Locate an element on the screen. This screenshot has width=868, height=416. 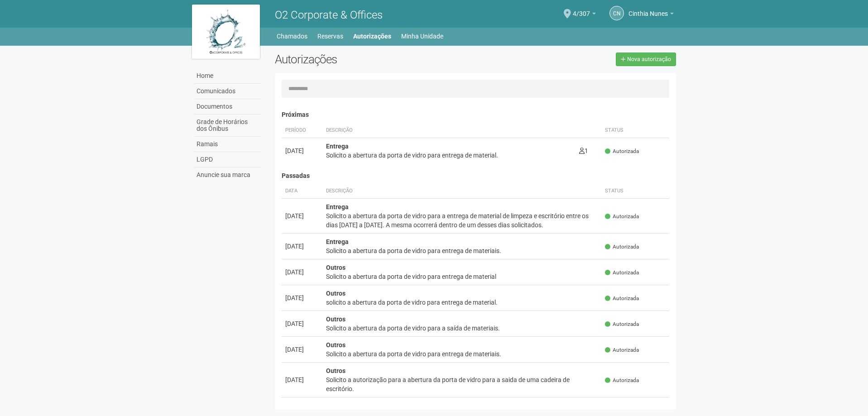
h2: Autorizações is located at coordinates (372, 59).